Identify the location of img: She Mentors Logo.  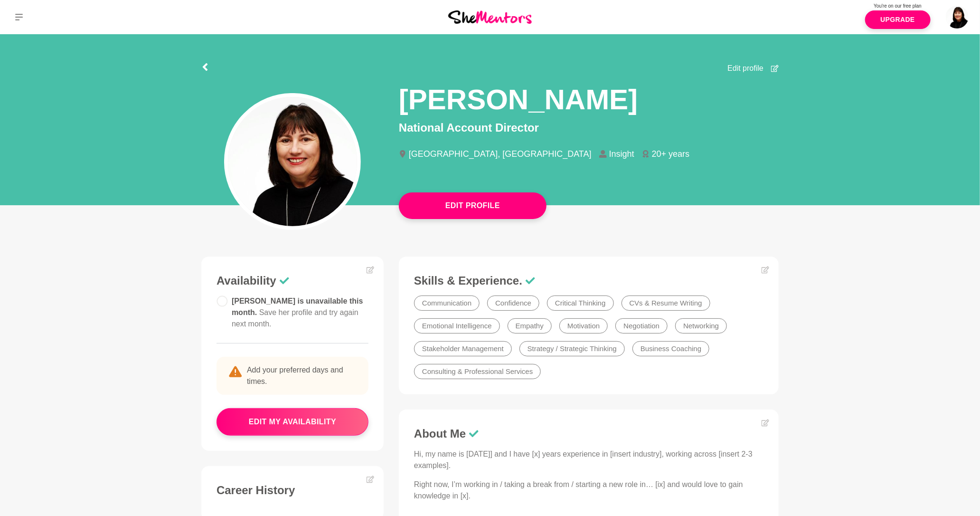
(490, 17).